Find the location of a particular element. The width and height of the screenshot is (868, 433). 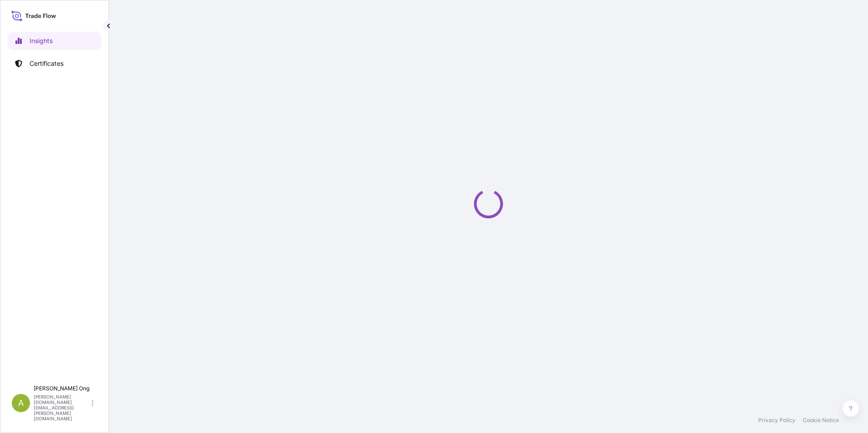

a: Privacy Policy is located at coordinates (777, 420).